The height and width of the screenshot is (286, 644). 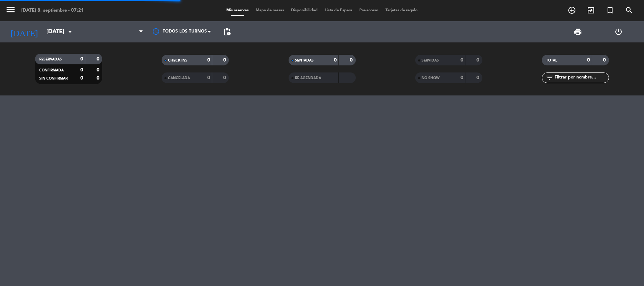 What do you see at coordinates (270, 10) in the screenshot?
I see `span: Mapa de mesas` at bounding box center [270, 10].